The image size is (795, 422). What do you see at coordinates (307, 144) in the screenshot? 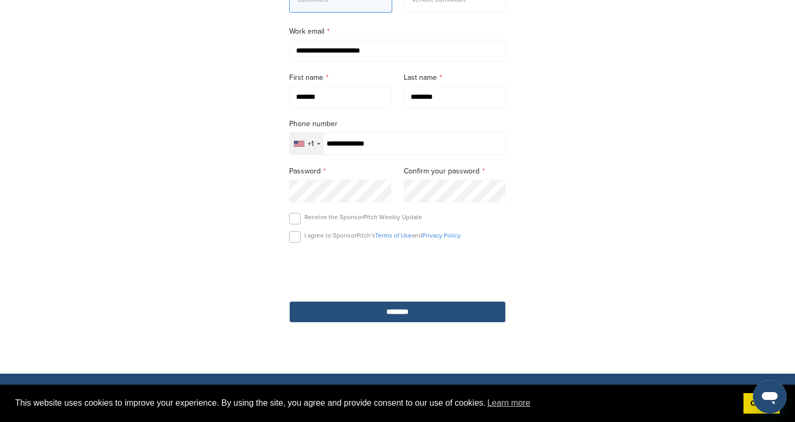
I see `div: Selected country` at bounding box center [307, 144].